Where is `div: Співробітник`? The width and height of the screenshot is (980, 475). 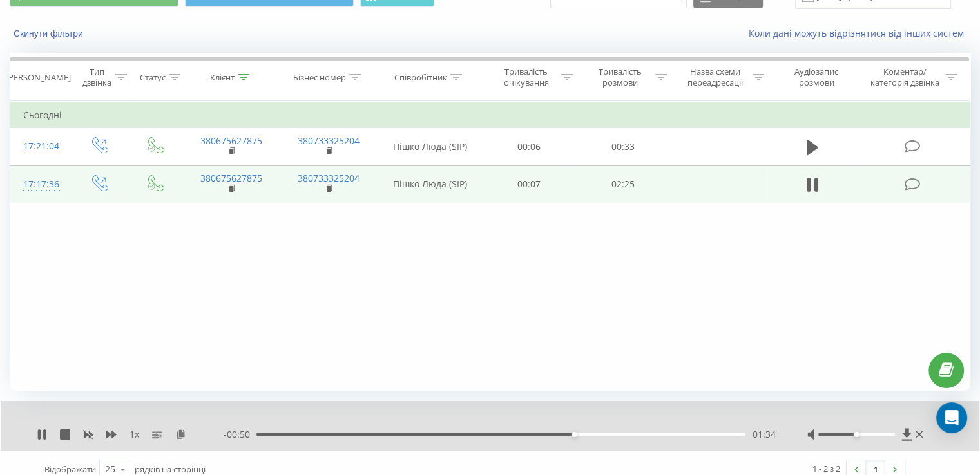 div: Співробітник is located at coordinates (420, 77).